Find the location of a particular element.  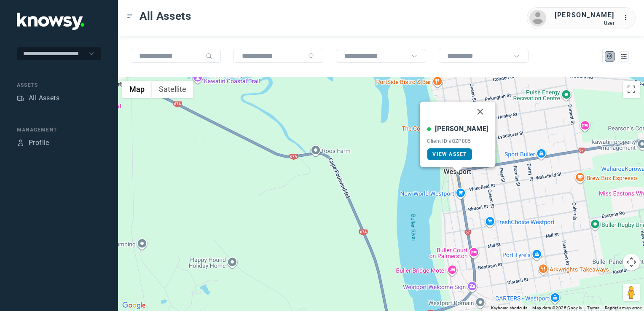

div: Map is located at coordinates (610, 56).